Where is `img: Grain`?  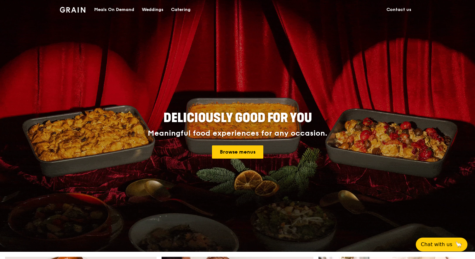 img: Grain is located at coordinates (72, 10).